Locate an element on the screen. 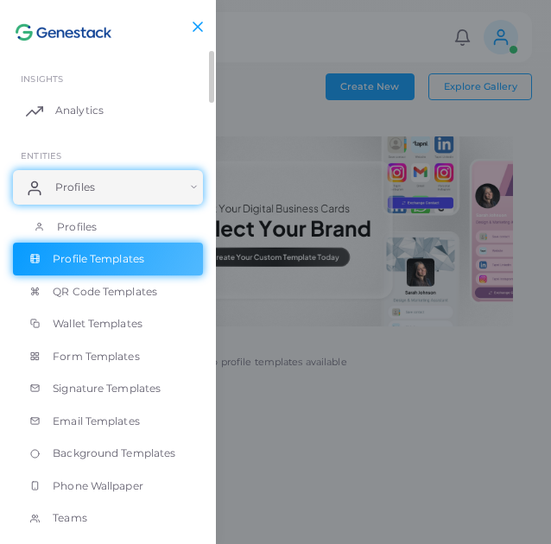 This screenshot has width=551, height=544. a: QR Code Templates is located at coordinates (108, 292).